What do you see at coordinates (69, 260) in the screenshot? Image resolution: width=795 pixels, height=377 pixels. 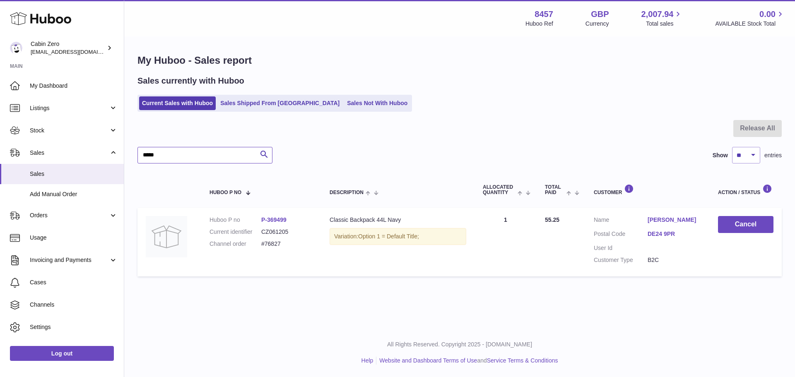 I see `span: Invoicing and Payments` at bounding box center [69, 260].